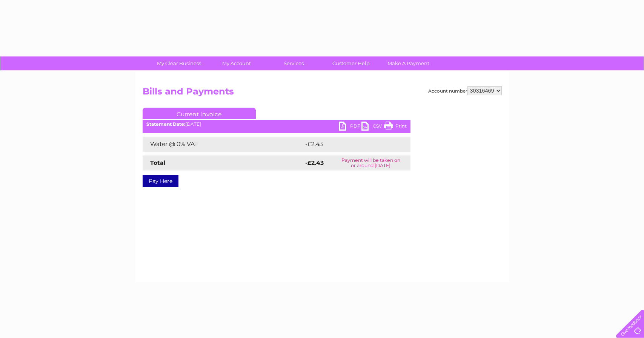 This screenshot has height=338, width=644. What do you see at coordinates (160, 181) in the screenshot?
I see `a: Pay Here` at bounding box center [160, 181].